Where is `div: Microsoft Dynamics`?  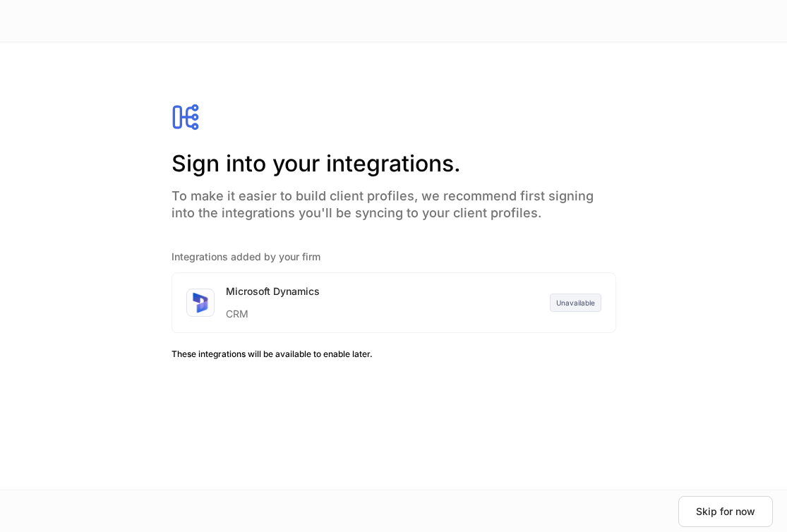 div: Microsoft Dynamics is located at coordinates (273, 292).